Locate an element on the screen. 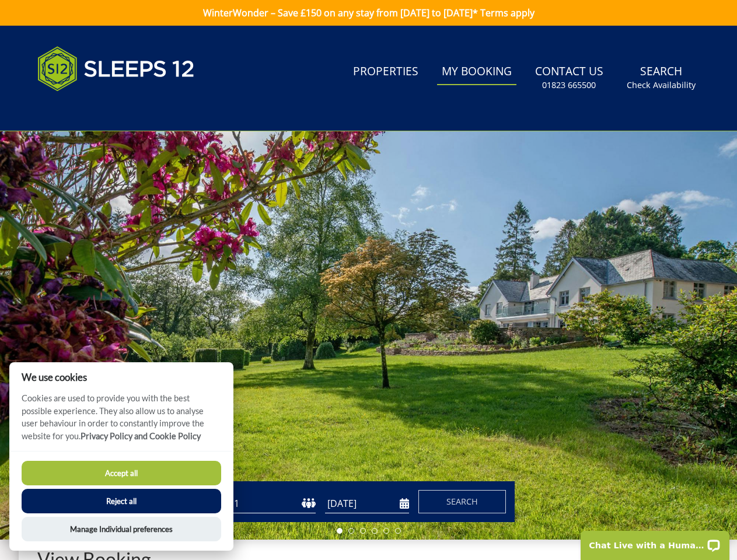 The height and width of the screenshot is (560, 737). a: Privacy Policy and Cookie Policy is located at coordinates (140, 436).